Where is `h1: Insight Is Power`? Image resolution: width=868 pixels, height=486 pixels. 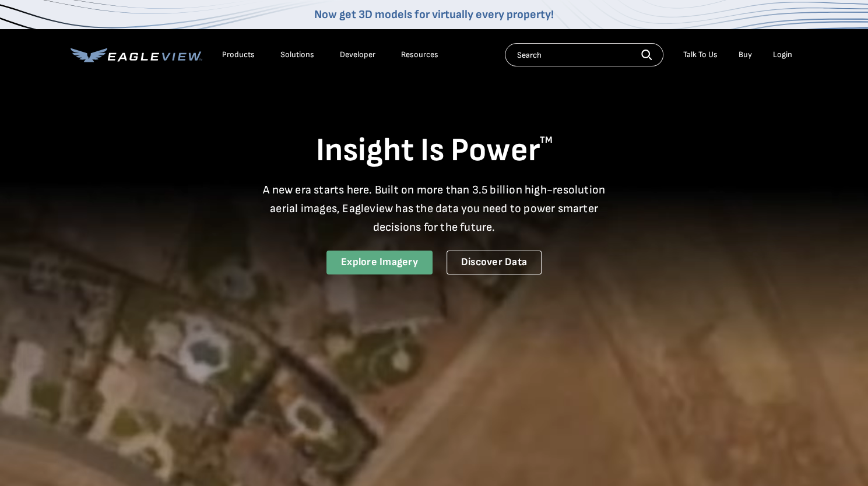
h1: Insight Is Power is located at coordinates (434, 151).